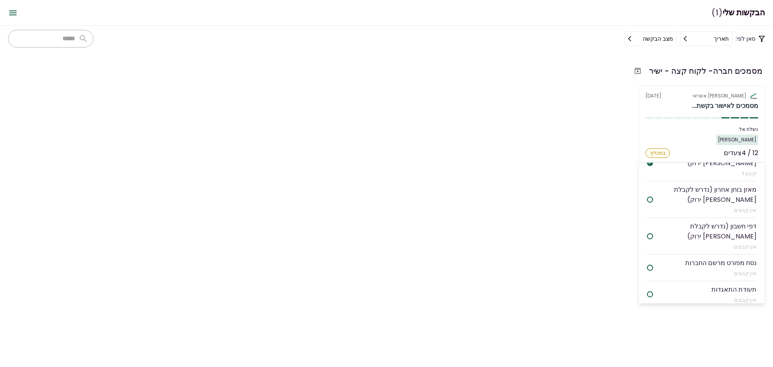 The image size is (773, 367). What do you see at coordinates (721, 263) in the screenshot?
I see `font: נסח מפורט מרשם החברות` at bounding box center [721, 263].